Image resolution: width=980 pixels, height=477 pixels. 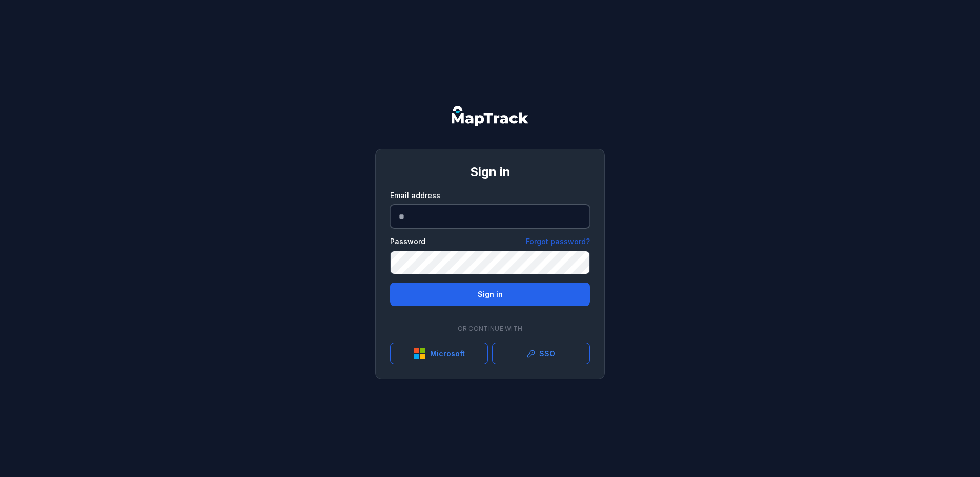 What do you see at coordinates (541, 354) in the screenshot?
I see `a: SSO` at bounding box center [541, 354].